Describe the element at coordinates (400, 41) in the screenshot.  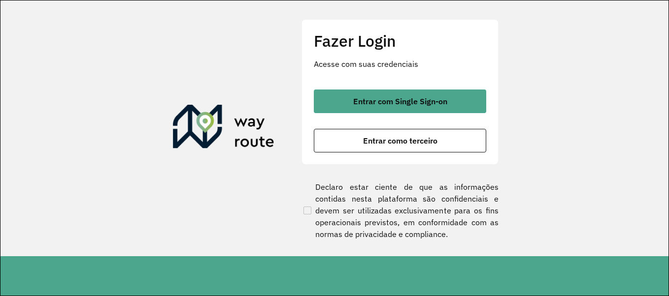
I see `h2: Fazer Login` at that location.